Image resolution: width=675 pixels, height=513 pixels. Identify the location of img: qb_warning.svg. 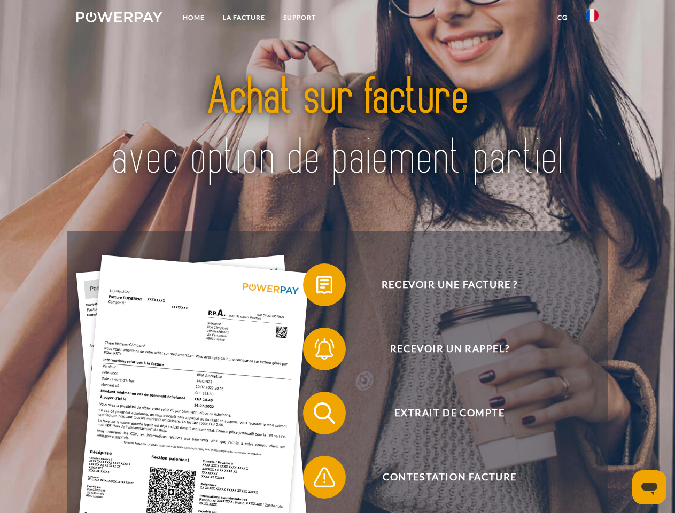
(324, 477).